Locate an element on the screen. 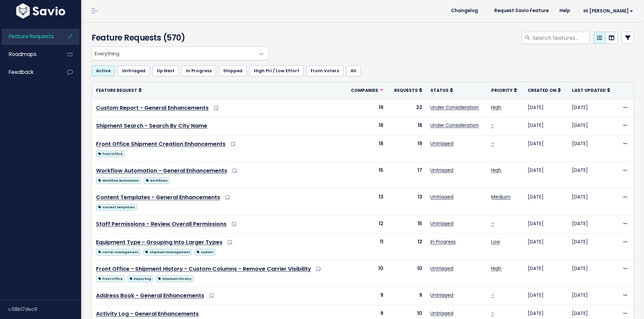 The width and height of the screenshot is (644, 319). td: 17 is located at coordinates (407, 176).